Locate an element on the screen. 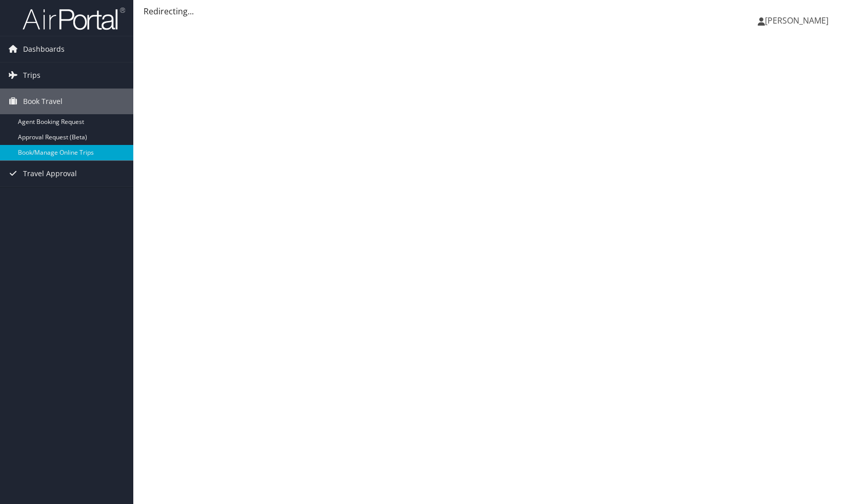  span: Trips is located at coordinates (32, 75).